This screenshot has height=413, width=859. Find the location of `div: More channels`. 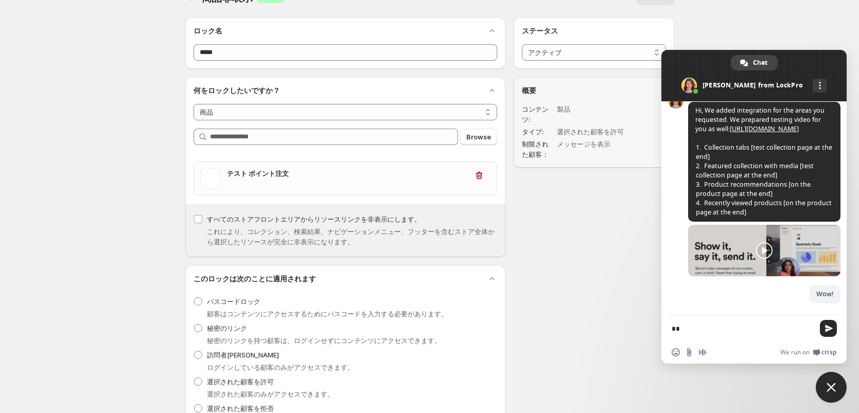

div: More channels is located at coordinates (819, 85).